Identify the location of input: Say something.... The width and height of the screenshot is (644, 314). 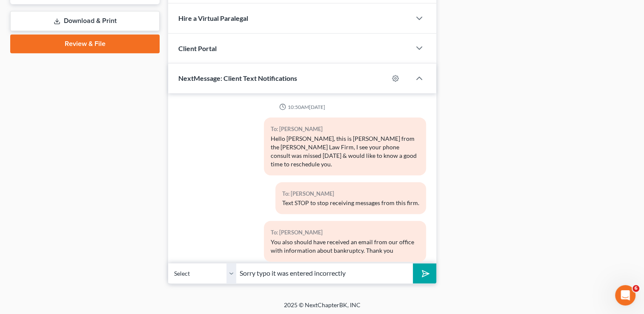
(324, 273).